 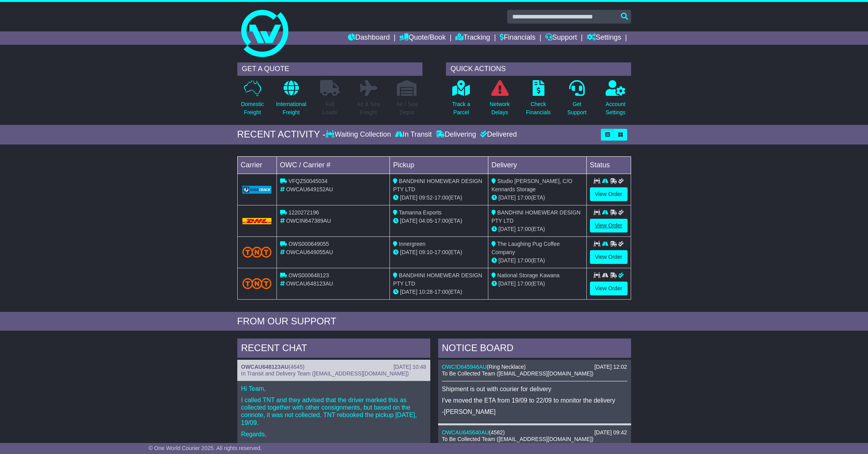 I want to click on a: GetSupport, so click(x=577, y=100).